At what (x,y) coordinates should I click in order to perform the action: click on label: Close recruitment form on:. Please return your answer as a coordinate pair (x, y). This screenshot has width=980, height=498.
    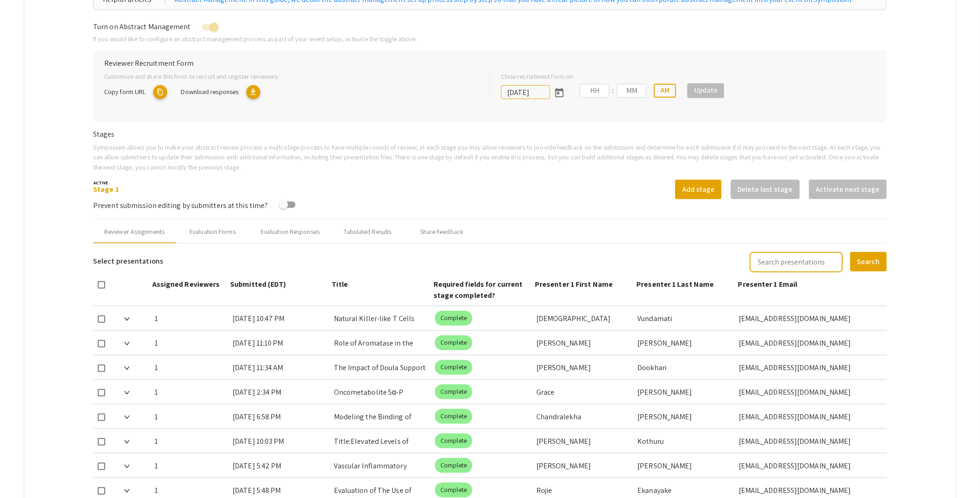
    Looking at the image, I should click on (537, 77).